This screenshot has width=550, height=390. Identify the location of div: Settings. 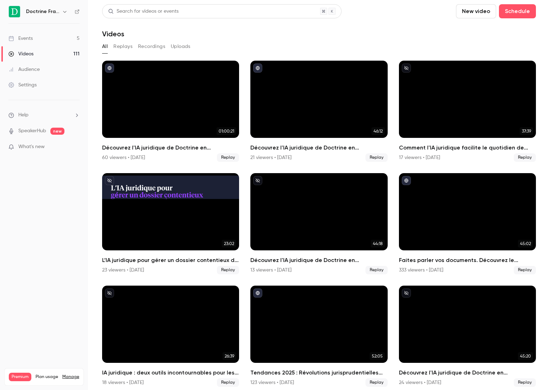
(23, 85).